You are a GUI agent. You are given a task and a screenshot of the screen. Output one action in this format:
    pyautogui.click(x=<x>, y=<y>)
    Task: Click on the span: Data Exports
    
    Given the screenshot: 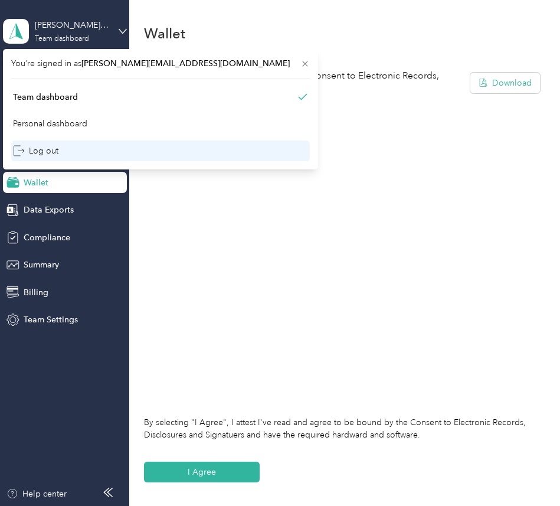 What is the action you would take?
    pyautogui.click(x=48, y=209)
    